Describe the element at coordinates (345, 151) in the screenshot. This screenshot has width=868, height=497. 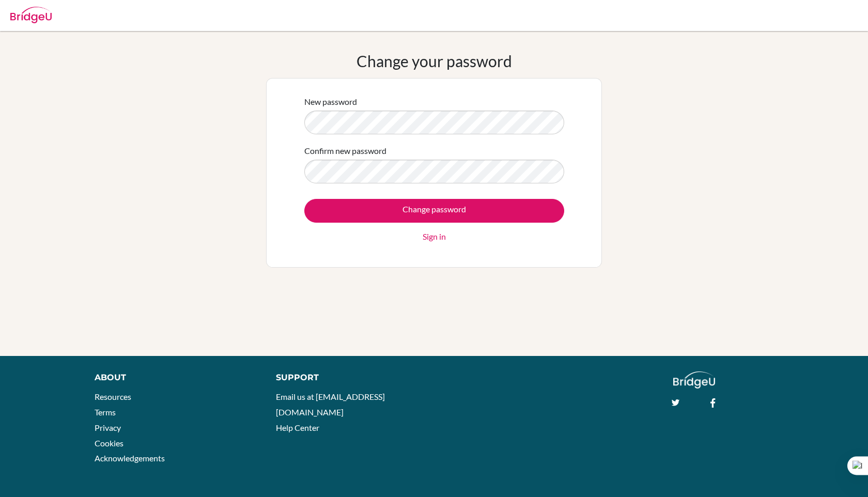
I see `label: Confirm new password` at that location.